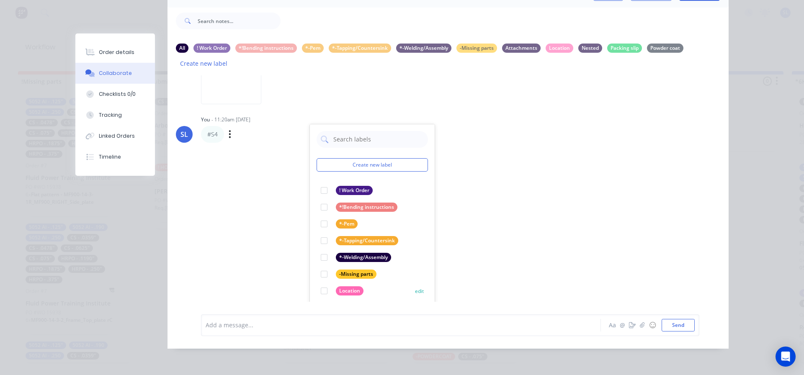  What do you see at coordinates (184, 134) in the screenshot?
I see `div: SL` at bounding box center [184, 134].